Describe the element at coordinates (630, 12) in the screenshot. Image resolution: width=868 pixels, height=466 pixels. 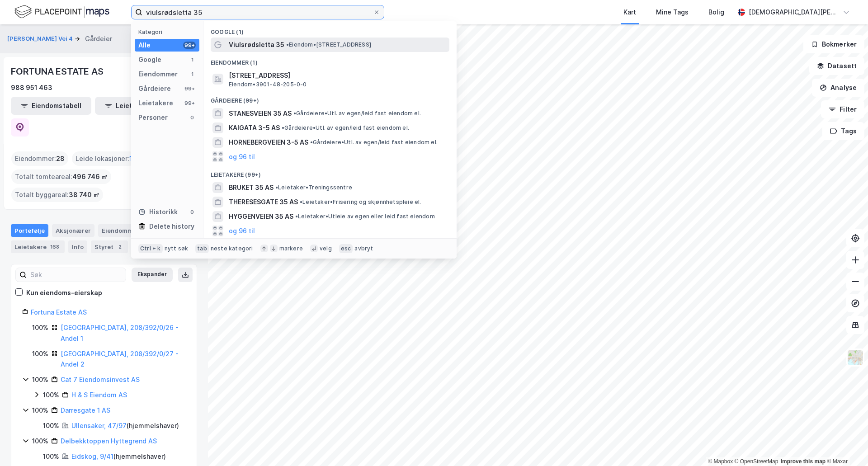
I see `div: Kart` at that location.